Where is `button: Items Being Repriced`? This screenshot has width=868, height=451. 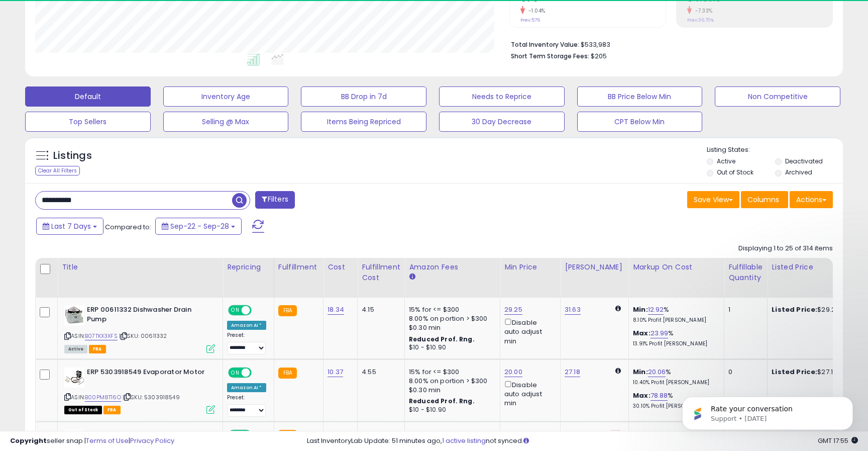
button: Items Being Repriced is located at coordinates (364, 122).